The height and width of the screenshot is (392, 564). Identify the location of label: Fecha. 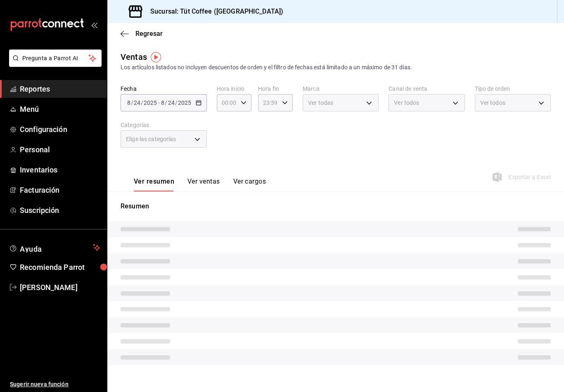
(163, 88).